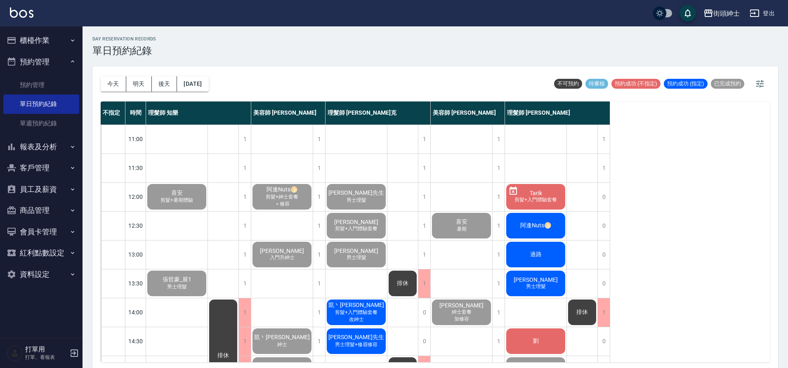  Describe the element at coordinates (462, 312) in the screenshot. I see `span: 紳士套餐` at that location.